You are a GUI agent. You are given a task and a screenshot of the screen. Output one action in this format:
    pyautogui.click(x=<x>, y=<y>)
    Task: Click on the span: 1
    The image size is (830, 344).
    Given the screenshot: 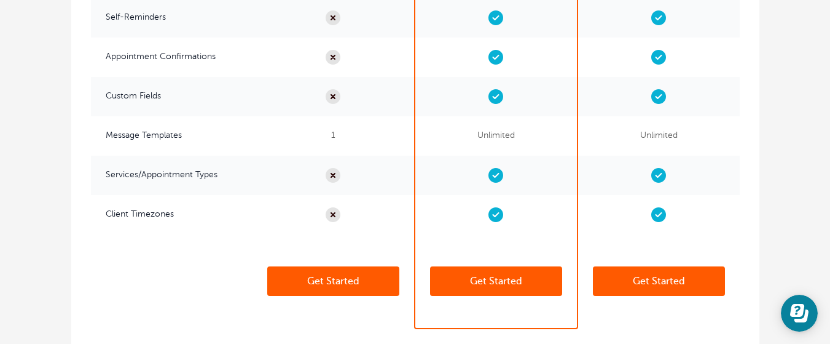 What is the action you would take?
    pyautogui.click(x=333, y=136)
    